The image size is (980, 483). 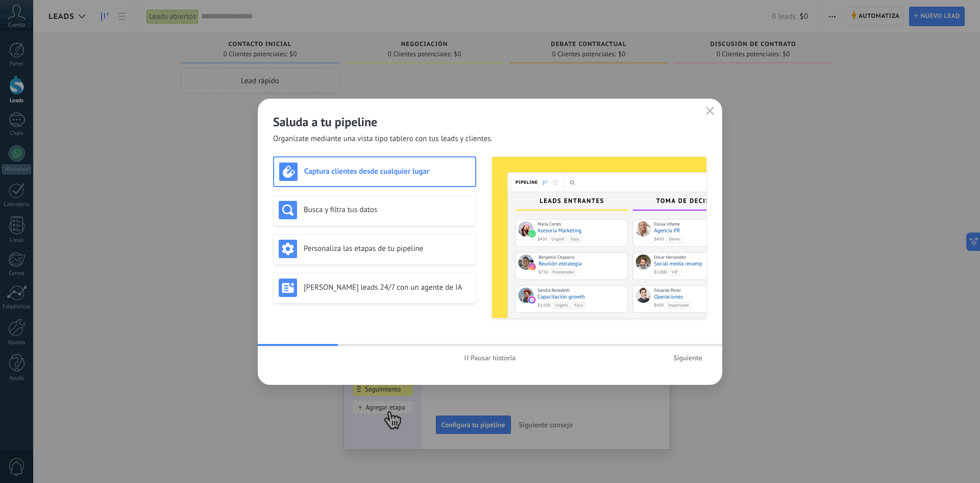 I want to click on h3: Captura clientes desde cualquier lugar, so click(x=387, y=171).